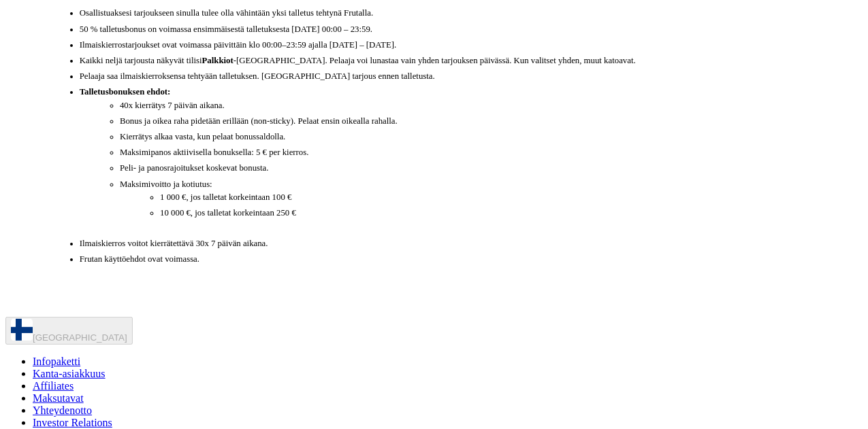  Describe the element at coordinates (62, 410) in the screenshot. I see `span: Yhteydenotto` at that location.